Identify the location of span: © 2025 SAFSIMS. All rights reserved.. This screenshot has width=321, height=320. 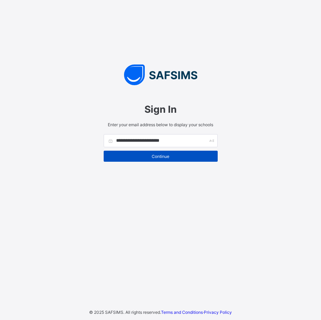
(125, 312).